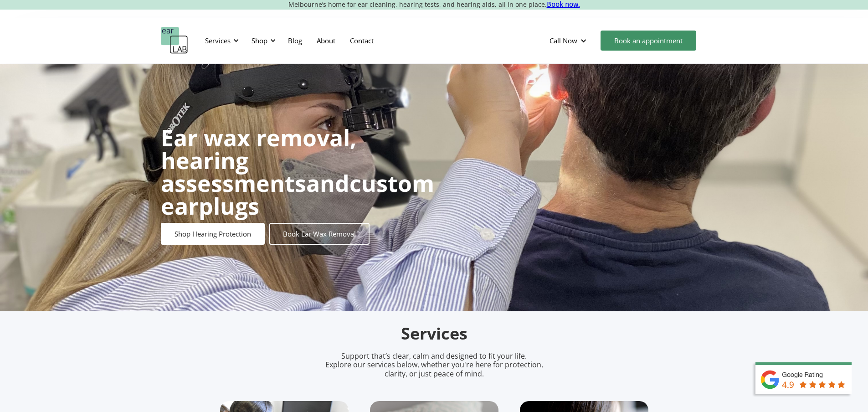 This screenshot has width=868, height=412. Describe the element at coordinates (649, 40) in the screenshot. I see `a: Book an appointment` at that location.